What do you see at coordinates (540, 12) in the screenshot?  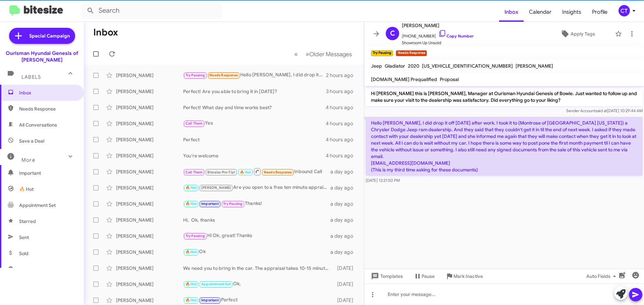 I see `a: Calendar` at bounding box center [540, 12].